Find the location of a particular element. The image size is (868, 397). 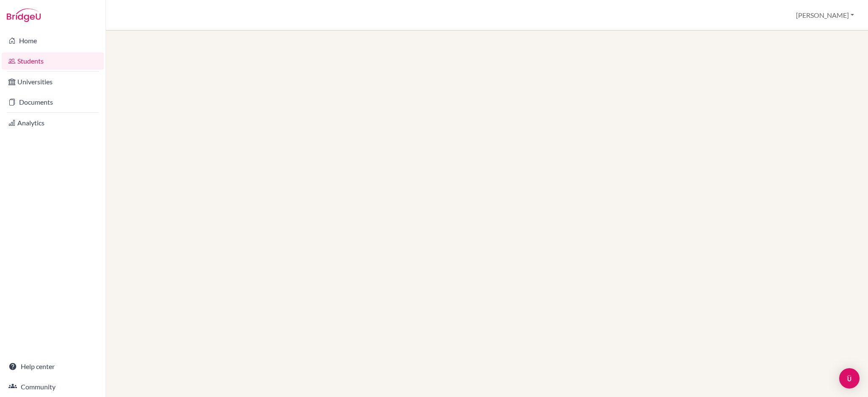

div: Open Intercom Messenger is located at coordinates (849, 379).